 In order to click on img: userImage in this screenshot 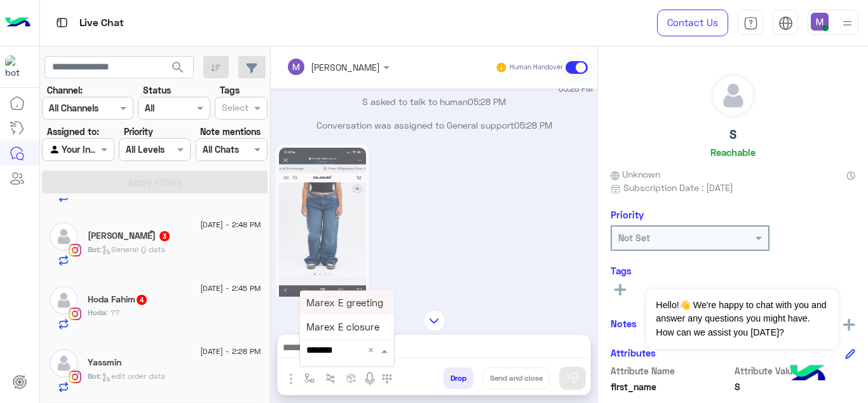, I will do `click(820, 22)`.